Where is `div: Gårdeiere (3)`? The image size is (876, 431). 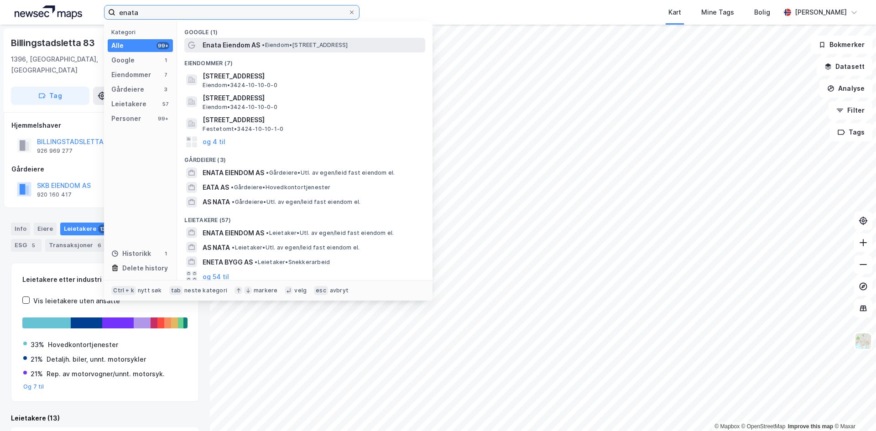
div: Gårdeiere (3) is located at coordinates (305, 157).